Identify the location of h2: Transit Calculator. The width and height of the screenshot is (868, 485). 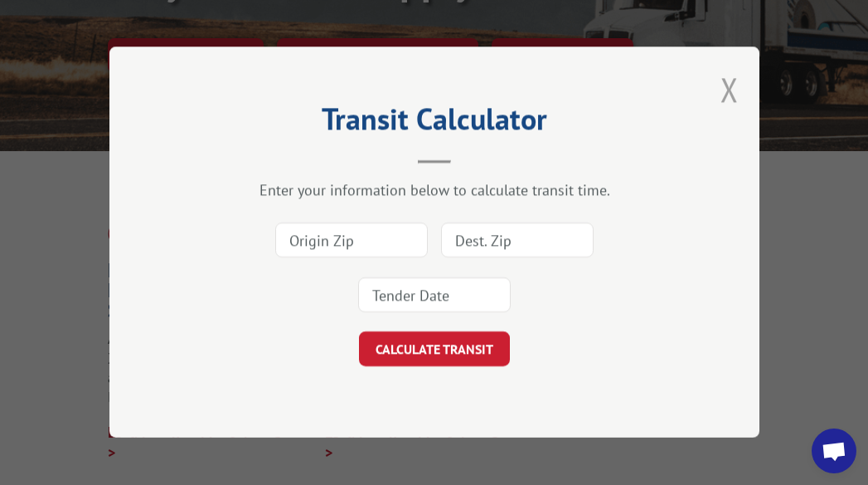
(435, 122).